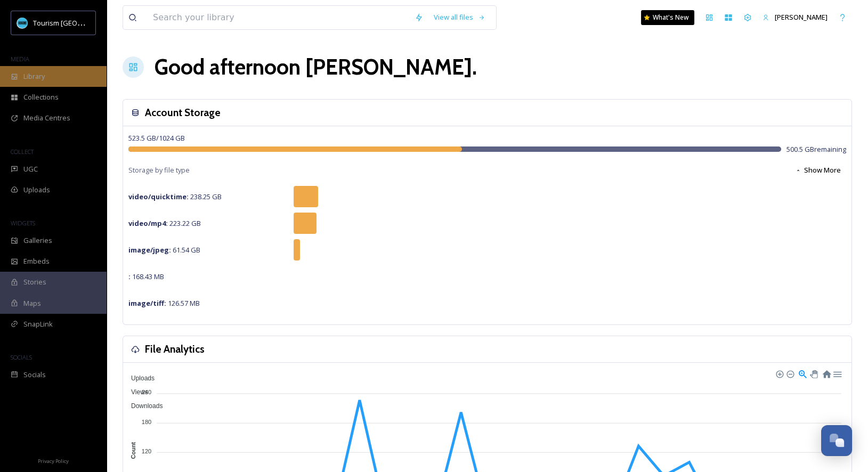 The width and height of the screenshot is (868, 472). Describe the element at coordinates (175, 349) in the screenshot. I see `h3: File Analytics` at that location.